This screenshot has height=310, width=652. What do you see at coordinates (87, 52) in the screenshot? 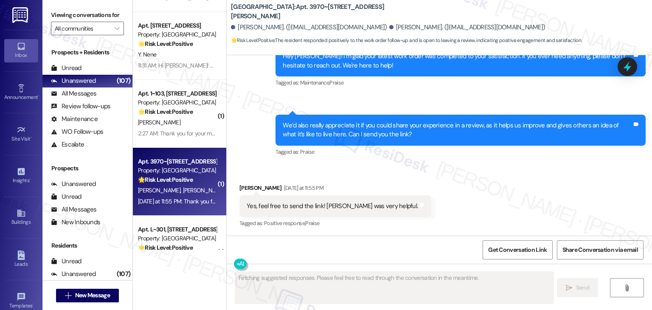
I see `div: Prospects + Residents` at bounding box center [87, 52].